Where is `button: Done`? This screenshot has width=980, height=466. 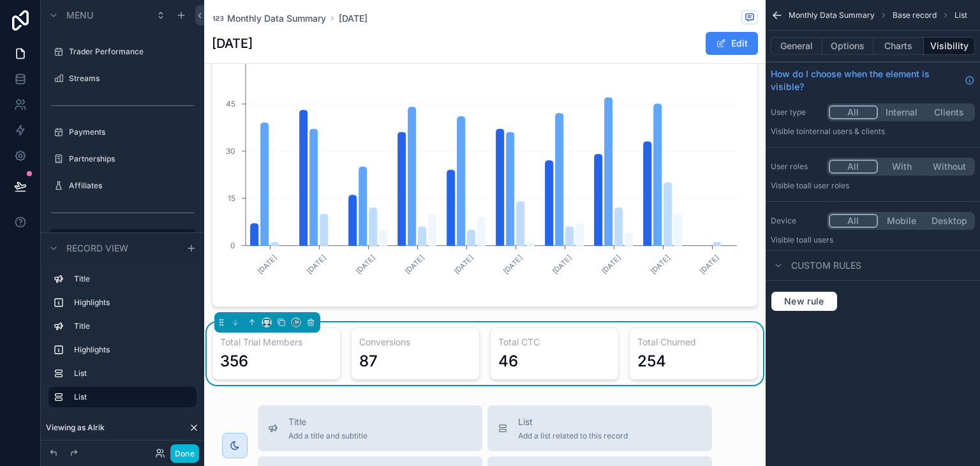
button: Done is located at coordinates (184, 453).